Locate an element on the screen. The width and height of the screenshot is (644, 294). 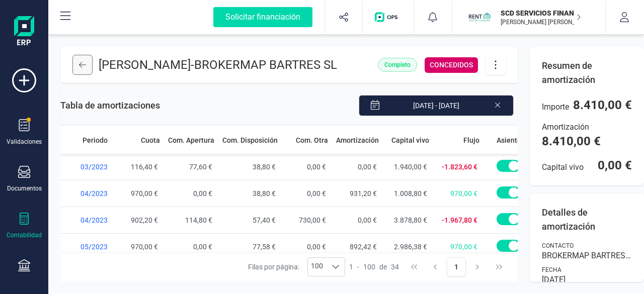
div: Contabilidad is located at coordinates (24, 235).